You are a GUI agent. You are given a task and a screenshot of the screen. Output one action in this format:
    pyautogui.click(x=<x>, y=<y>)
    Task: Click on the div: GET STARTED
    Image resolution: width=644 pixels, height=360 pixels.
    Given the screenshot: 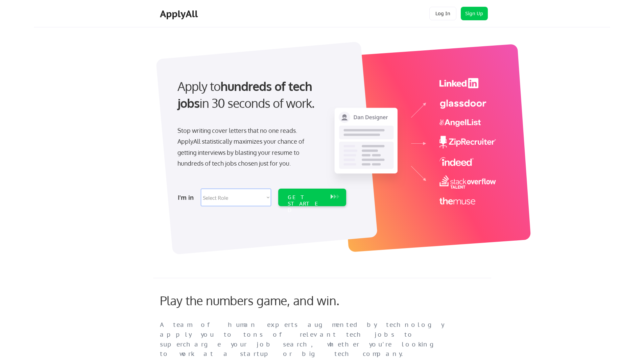 What is the action you would take?
    pyautogui.click(x=305, y=203)
    